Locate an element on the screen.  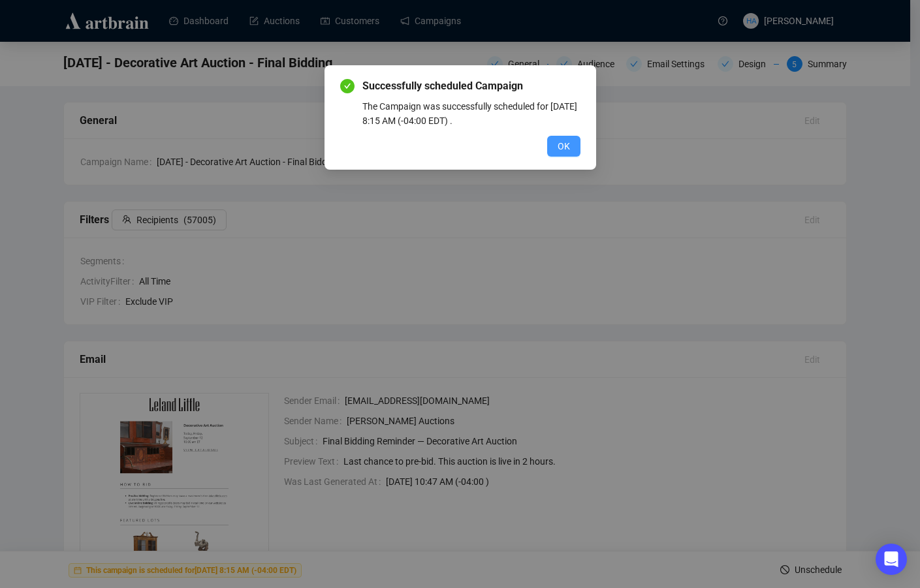
div: Open Intercom Messenger is located at coordinates (891, 559).